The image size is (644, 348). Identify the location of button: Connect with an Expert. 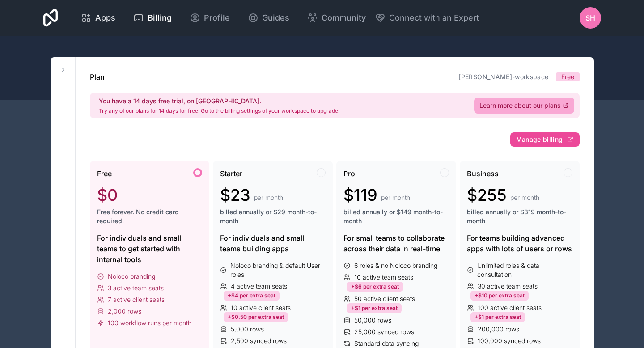
(427, 18).